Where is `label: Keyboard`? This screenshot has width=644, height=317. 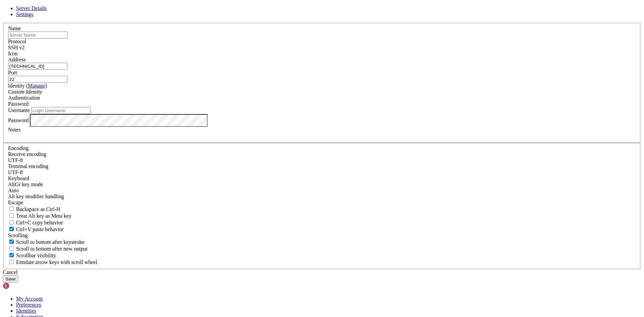
label: Keyboard is located at coordinates (18, 178).